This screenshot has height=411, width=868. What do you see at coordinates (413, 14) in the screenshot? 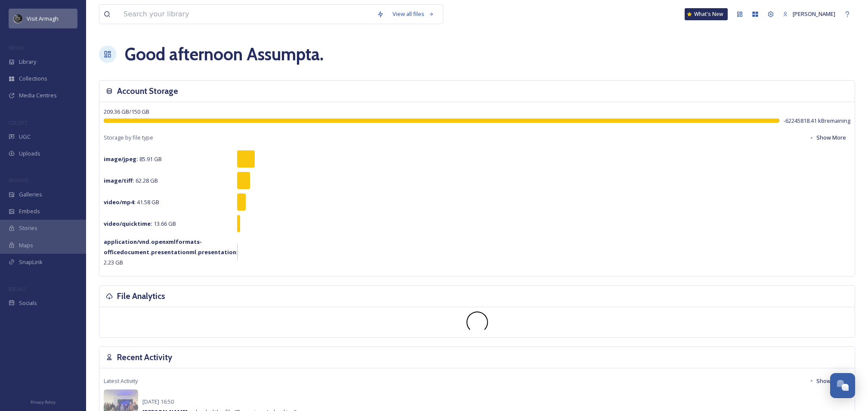
I see `div: View all files` at bounding box center [413, 14].